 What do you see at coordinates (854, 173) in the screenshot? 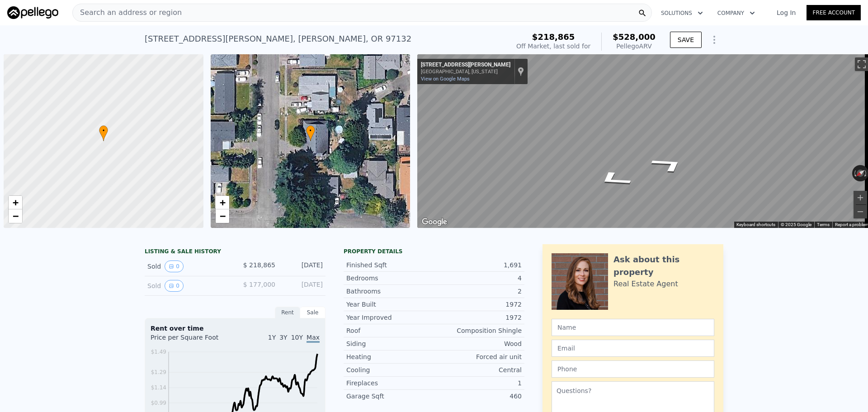
I see `button: Rotate counterclockwise` at bounding box center [854, 173].